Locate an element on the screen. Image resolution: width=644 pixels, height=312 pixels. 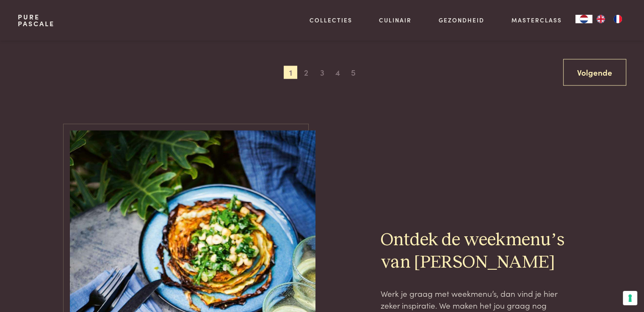
span: 5 is located at coordinates (354, 73).